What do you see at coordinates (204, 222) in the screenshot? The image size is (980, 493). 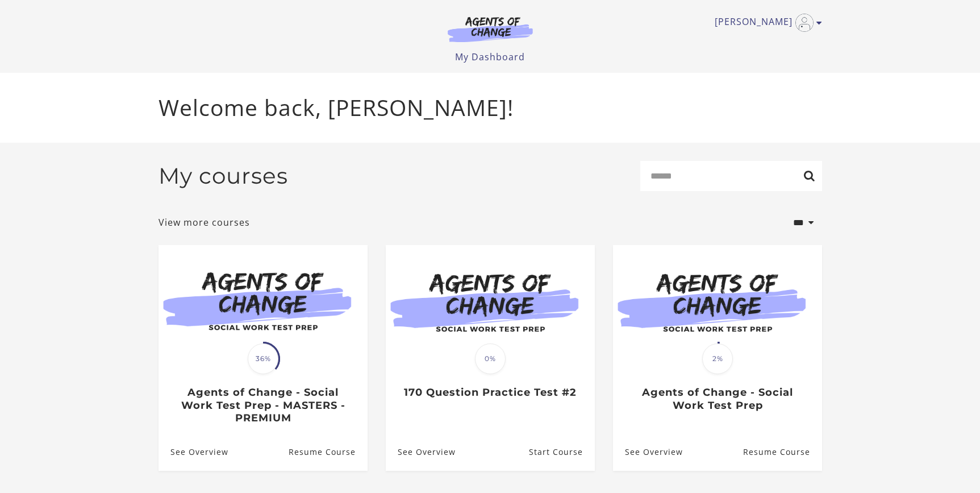 I see `a: View more courses` at bounding box center [204, 222].